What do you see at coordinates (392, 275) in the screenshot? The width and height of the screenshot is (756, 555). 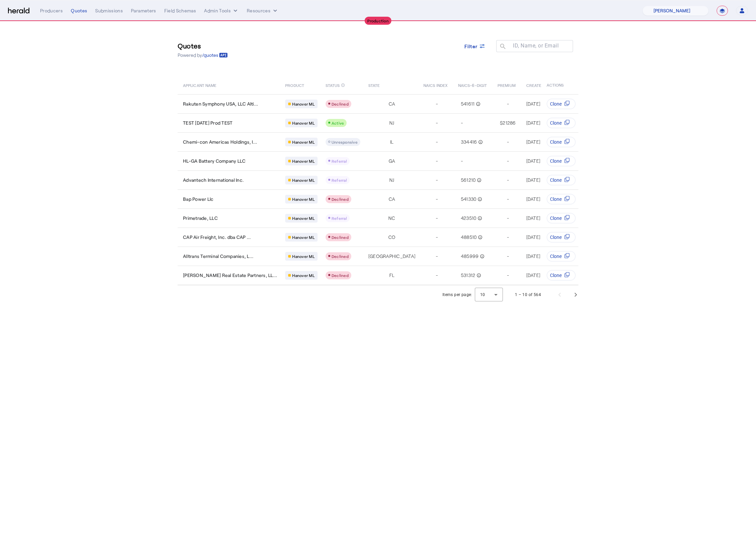 I see `span: FL` at bounding box center [392, 275].